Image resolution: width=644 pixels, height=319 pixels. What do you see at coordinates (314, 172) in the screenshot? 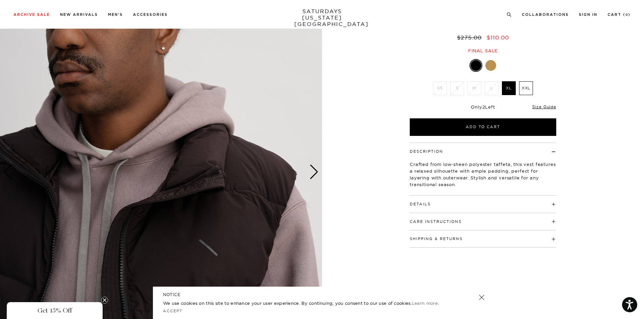
I see `div: Next slide` at bounding box center [314, 172].